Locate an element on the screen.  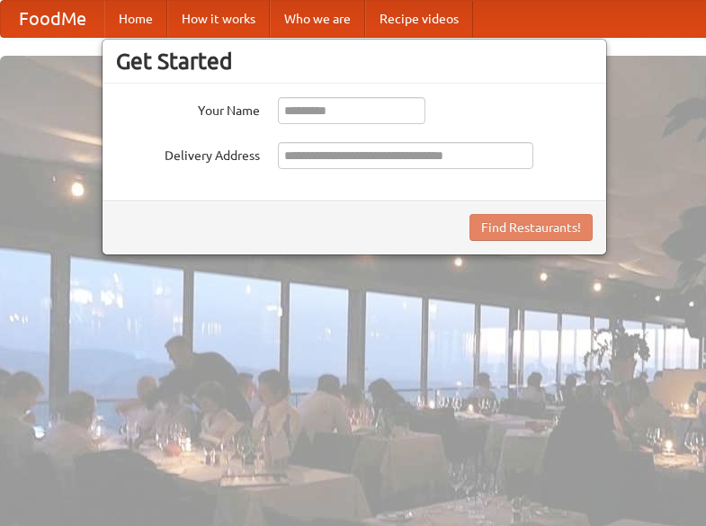
label: Your Name is located at coordinates (188, 108).